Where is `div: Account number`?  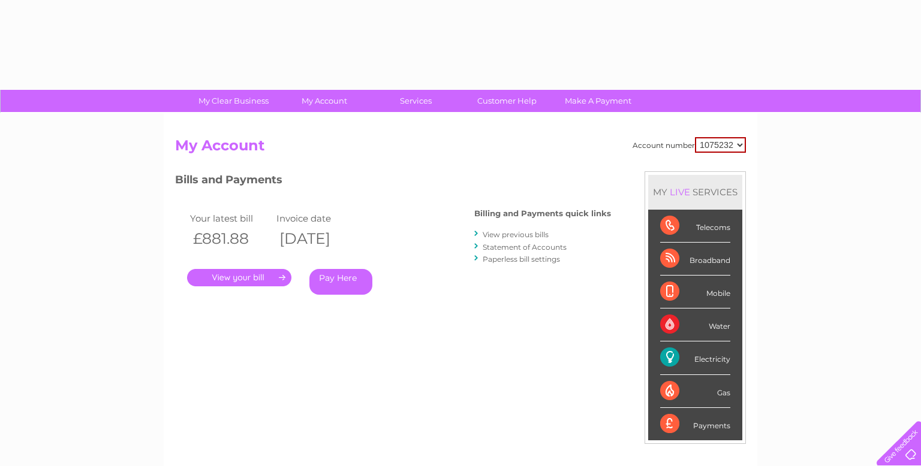 div: Account number is located at coordinates (689, 145).